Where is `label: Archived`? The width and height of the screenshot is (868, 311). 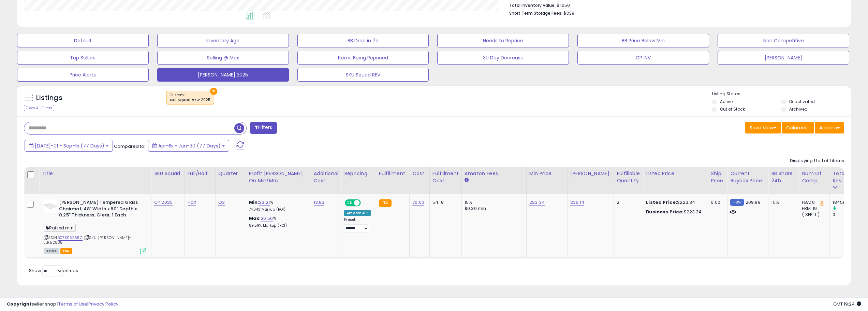 label: Archived is located at coordinates (799, 109).